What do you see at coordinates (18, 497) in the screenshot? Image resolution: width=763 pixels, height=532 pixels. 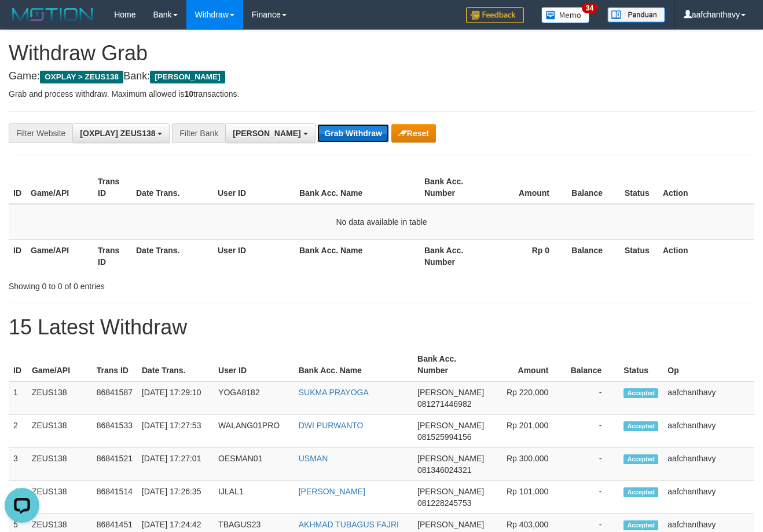 I see `td: 4` at bounding box center [18, 497].